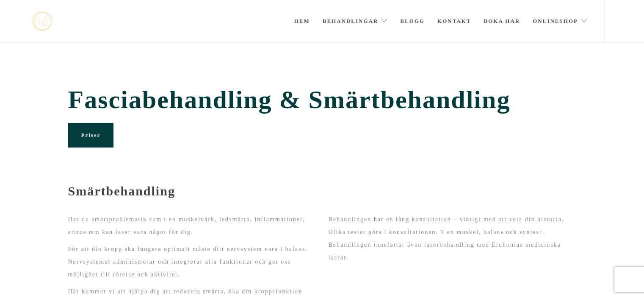 This screenshot has height=298, width=644. I want to click on a: mjstudio mjstudio mjstudio, so click(42, 21).